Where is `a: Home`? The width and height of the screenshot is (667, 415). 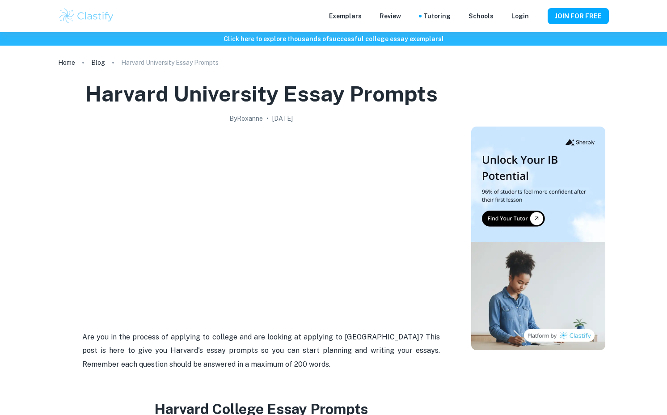
a: Home is located at coordinates (67, 63).